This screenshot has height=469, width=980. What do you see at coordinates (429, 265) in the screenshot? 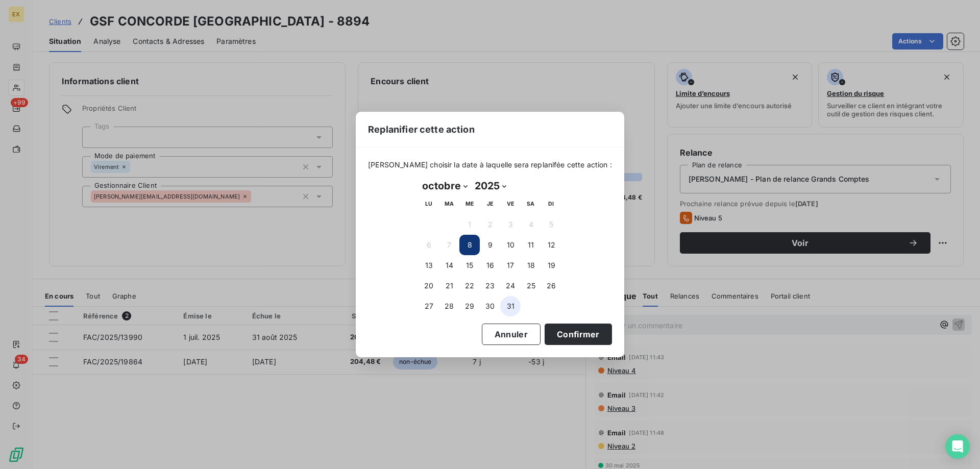
I see `button: 13` at bounding box center [429, 265].